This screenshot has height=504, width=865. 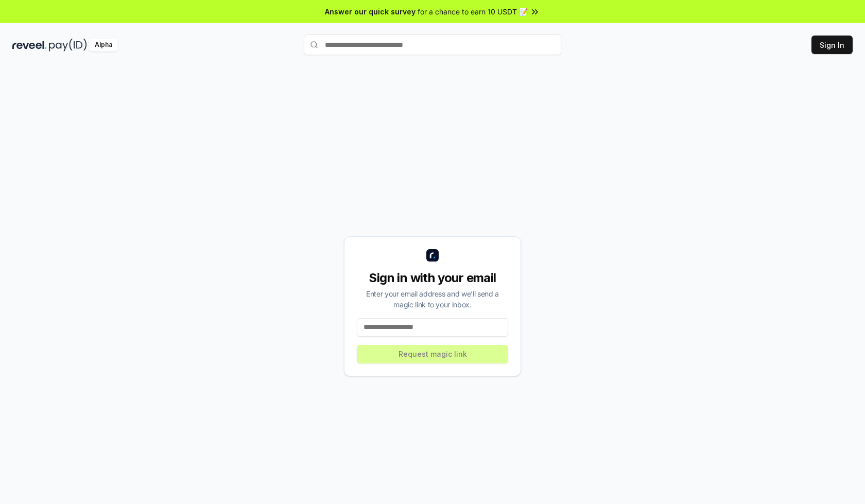 I want to click on img: pay_id, so click(x=68, y=45).